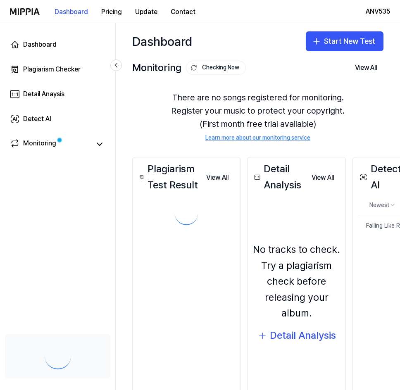 The width and height of the screenshot is (400, 390). I want to click on button: ANV535, so click(378, 12).